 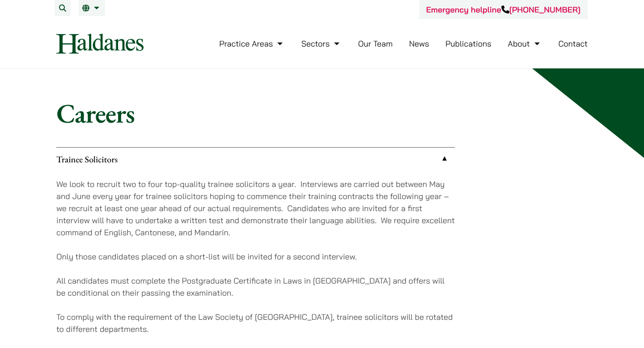 What do you see at coordinates (419, 43) in the screenshot?
I see `a: News` at bounding box center [419, 43].